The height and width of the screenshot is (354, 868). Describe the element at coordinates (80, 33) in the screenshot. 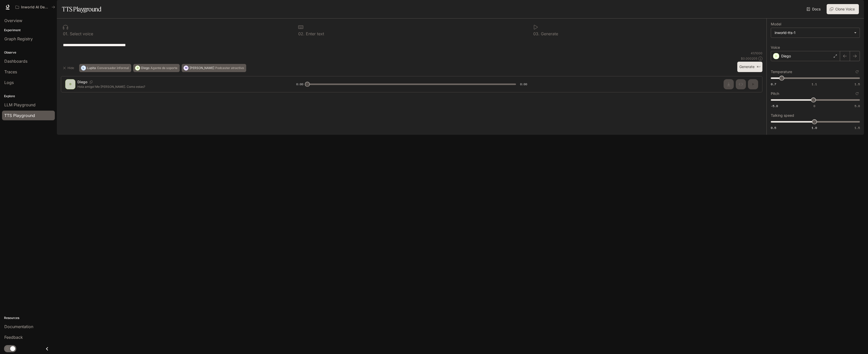

I see `p: Select voice` at that location.